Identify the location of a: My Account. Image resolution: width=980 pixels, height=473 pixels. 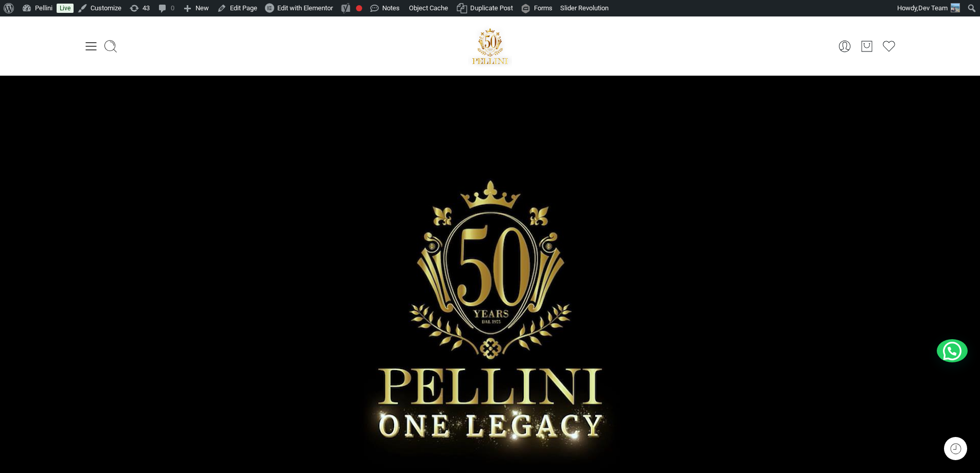
(844, 46).